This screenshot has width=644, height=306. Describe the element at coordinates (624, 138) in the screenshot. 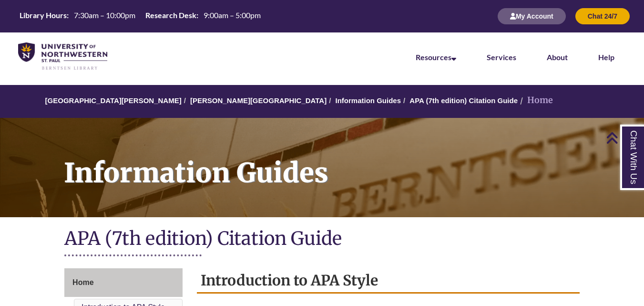

I see `a: Back to Top` at that location.